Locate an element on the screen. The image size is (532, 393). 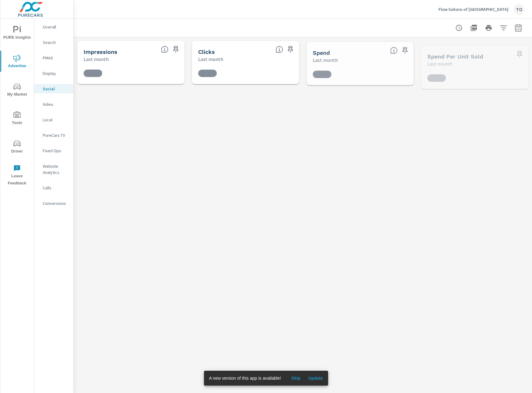
p: PMAX is located at coordinates (55, 58).